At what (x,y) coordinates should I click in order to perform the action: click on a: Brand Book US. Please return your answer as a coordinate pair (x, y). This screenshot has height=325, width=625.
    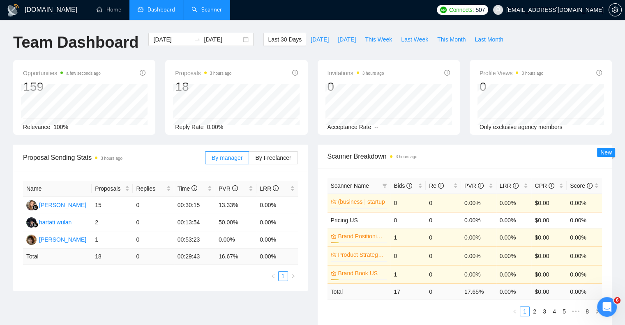
    Looking at the image, I should click on (362, 273).